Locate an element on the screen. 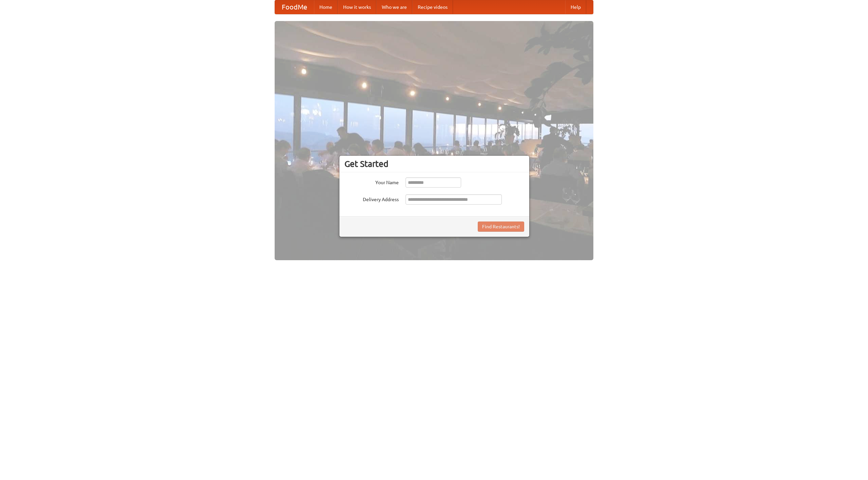  label: Your Name is located at coordinates (372, 182).